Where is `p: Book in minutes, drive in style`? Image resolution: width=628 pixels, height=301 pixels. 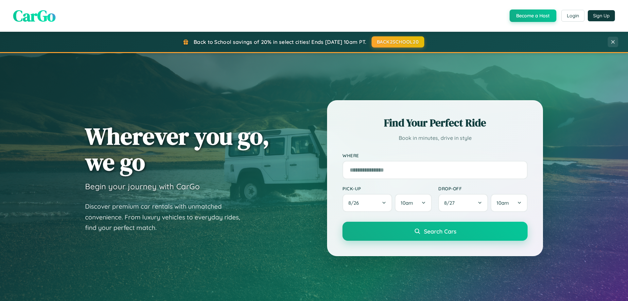
p: Book in minutes, drive in style is located at coordinates (435, 138).